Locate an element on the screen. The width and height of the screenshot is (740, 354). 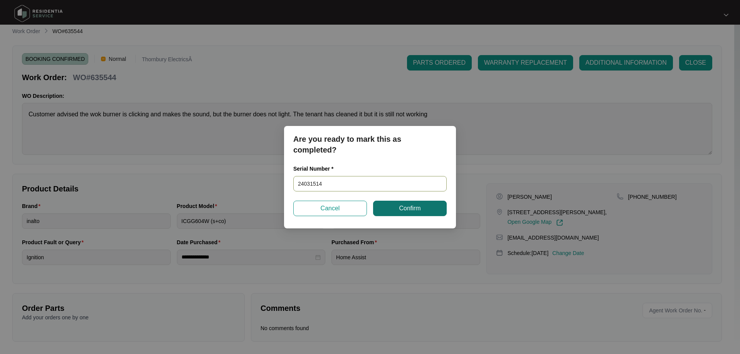
button: Cancel is located at coordinates (330, 208).